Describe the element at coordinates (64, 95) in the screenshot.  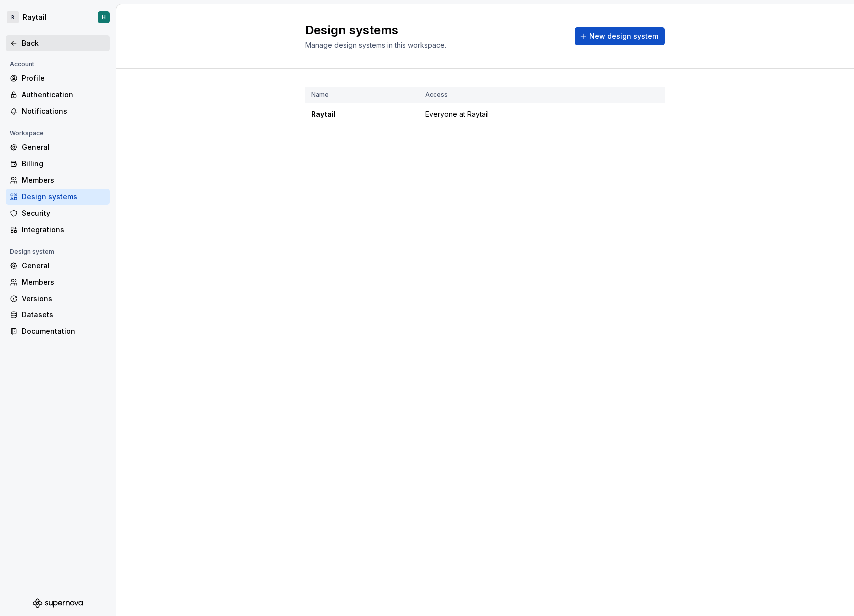
I see `div: Authentication` at that location.